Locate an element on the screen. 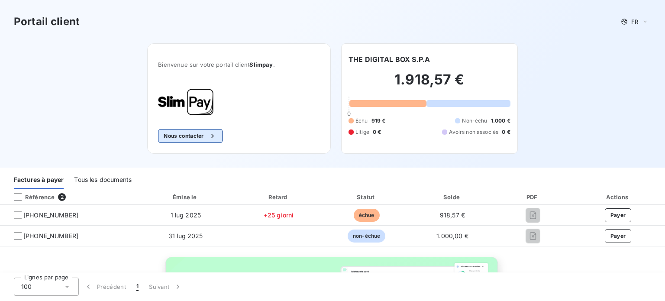  button: Suivant is located at coordinates (165, 287).